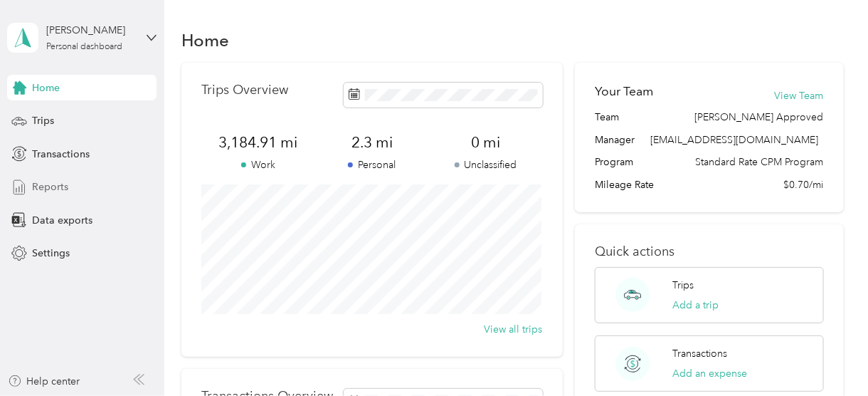 This screenshot has height=396, width=868. Describe the element at coordinates (258, 164) in the screenshot. I see `p: Work` at that location.